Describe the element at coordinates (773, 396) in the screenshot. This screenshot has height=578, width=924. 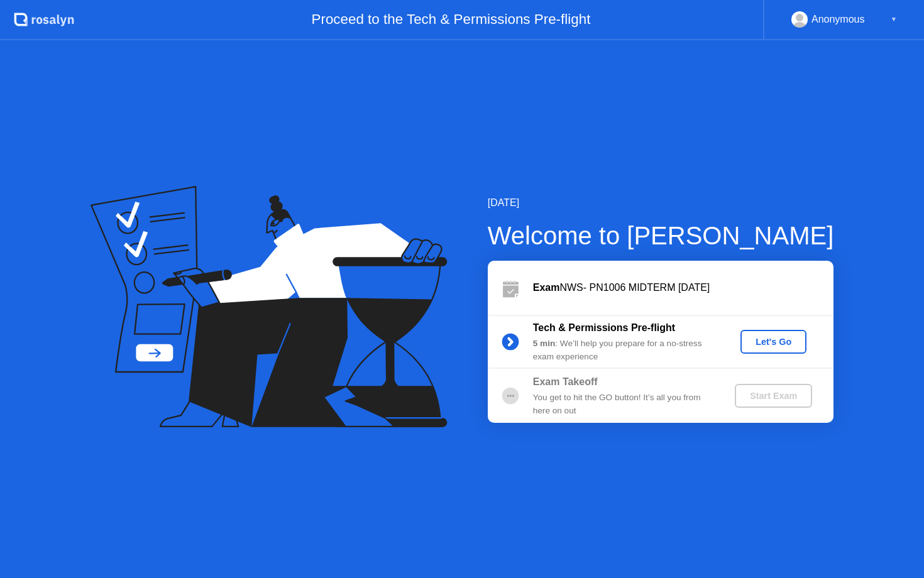
I see `div: Start Exam` at that location.